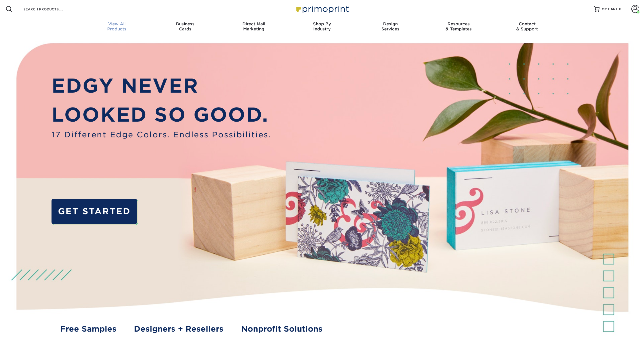  What do you see at coordinates (390, 24) in the screenshot?
I see `span: Design` at bounding box center [390, 24].